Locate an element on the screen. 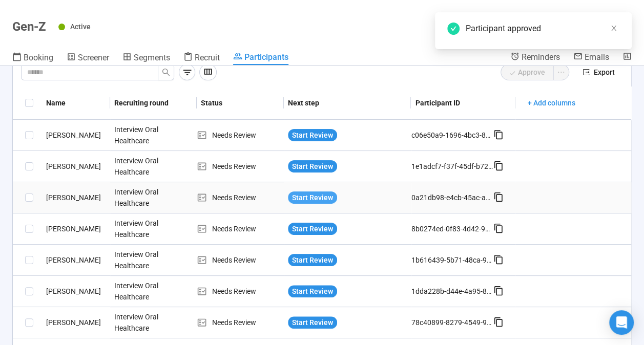 Image resolution: width=644 pixels, height=345 pixels. button: exportExport is located at coordinates (598, 72).